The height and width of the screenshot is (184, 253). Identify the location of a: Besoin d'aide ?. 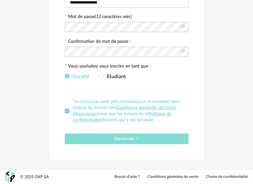
(127, 177).